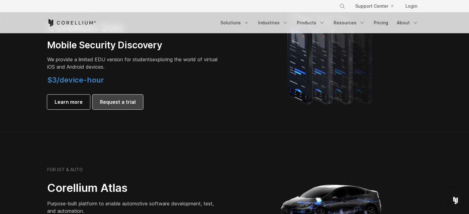 The image size is (469, 214). Describe the element at coordinates (273, 23) in the screenshot. I see `a: Industries` at that location.